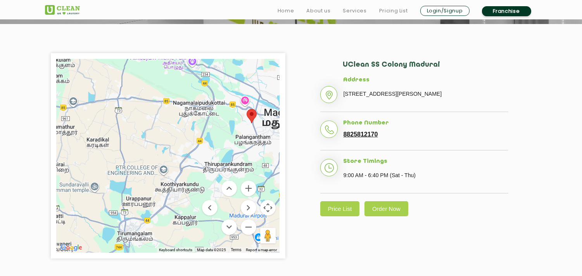 This screenshot has width=582, height=276. What do you see at coordinates (426, 123) in the screenshot?
I see `h5: Phone Number` at bounding box center [426, 123].